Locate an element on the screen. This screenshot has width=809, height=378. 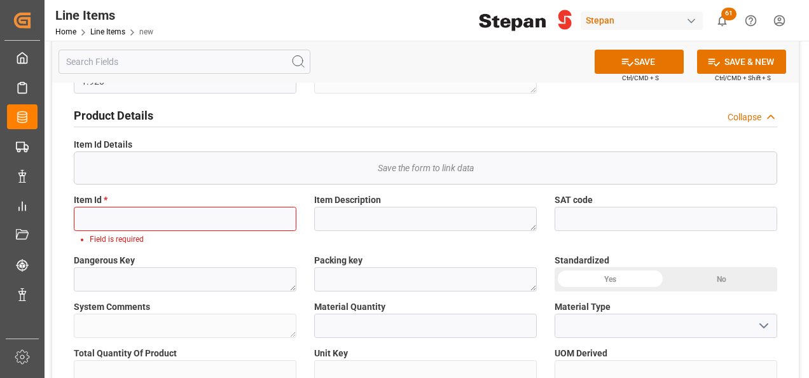
span: Dangerous Key is located at coordinates (104, 260).